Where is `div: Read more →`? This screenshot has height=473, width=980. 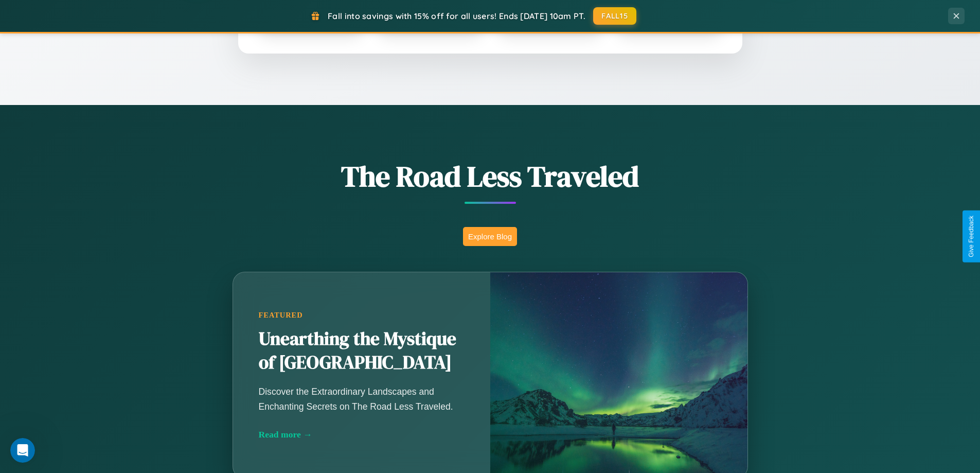 div: Read more → is located at coordinates (362, 434).